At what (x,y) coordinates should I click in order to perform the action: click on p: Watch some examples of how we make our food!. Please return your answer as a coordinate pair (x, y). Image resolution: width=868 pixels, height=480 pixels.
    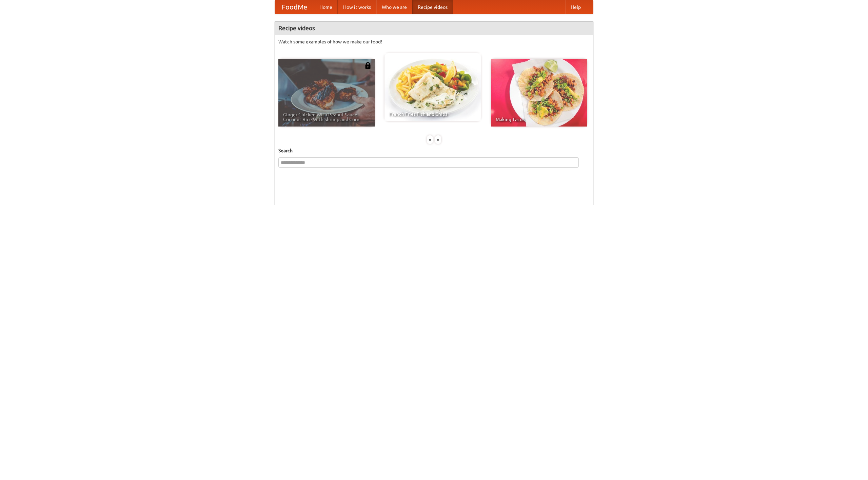
    Looking at the image, I should click on (434, 42).